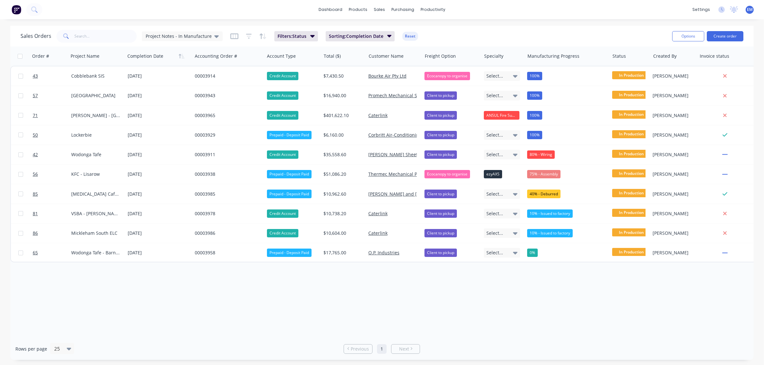  What do you see at coordinates (216, 56) in the screenshot?
I see `div: Accounting Order #` at bounding box center [216, 56].